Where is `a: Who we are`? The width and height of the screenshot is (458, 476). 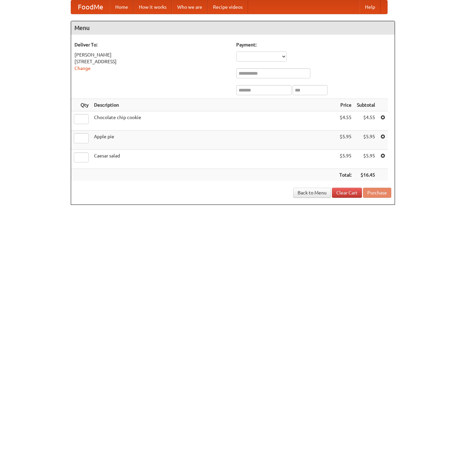 a: Who we are is located at coordinates (190, 7).